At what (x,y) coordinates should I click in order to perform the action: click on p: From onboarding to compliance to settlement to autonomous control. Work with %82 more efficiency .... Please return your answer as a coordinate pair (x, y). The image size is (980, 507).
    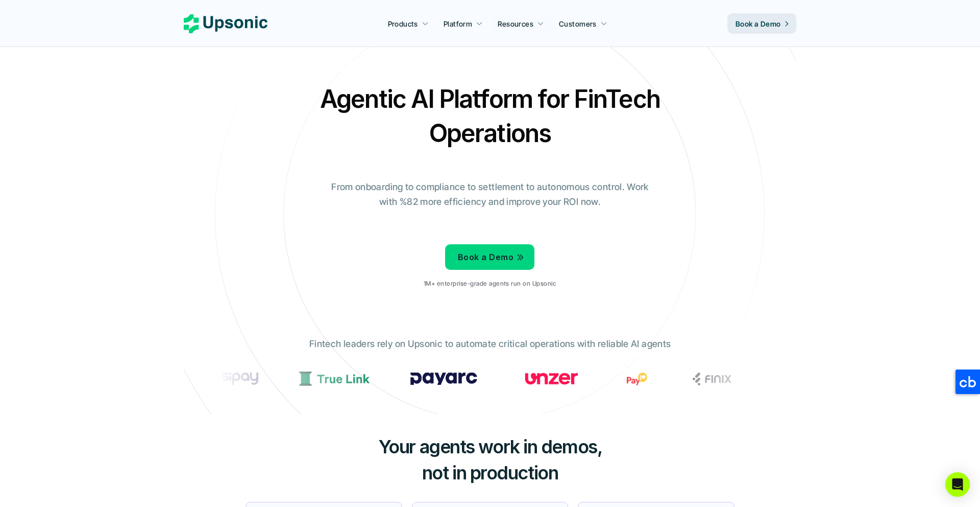
    Looking at the image, I should click on (490, 194).